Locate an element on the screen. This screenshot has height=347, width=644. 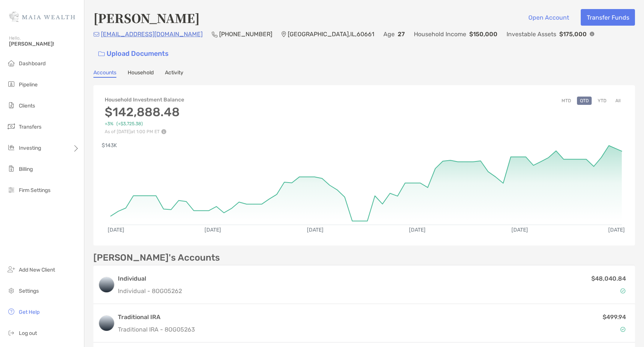
img: Zoe Logo is located at coordinates (42, 17).